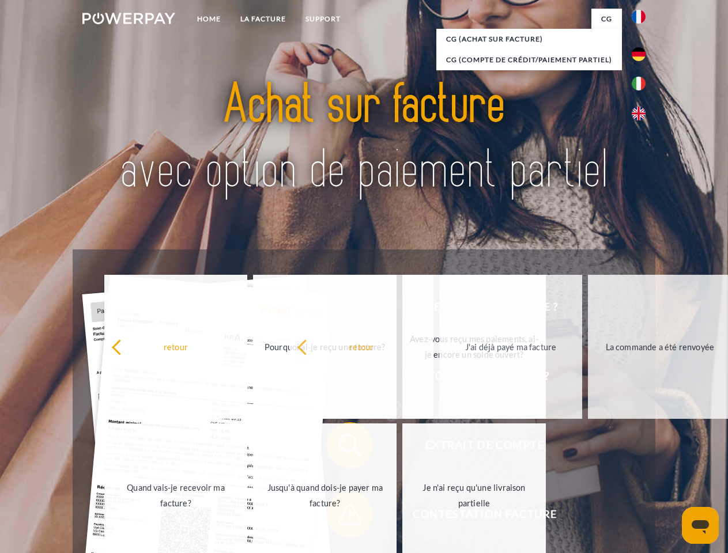 The height and width of the screenshot is (553, 728). I want to click on a: Home, so click(209, 19).